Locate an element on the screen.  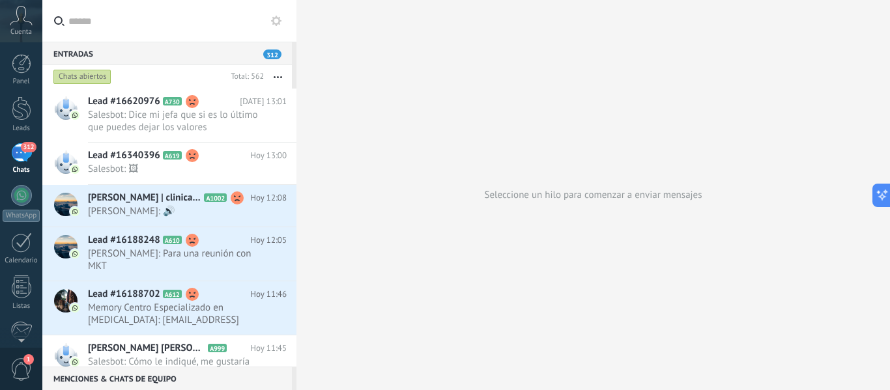
span: Lead #16188248 is located at coordinates (124, 240).